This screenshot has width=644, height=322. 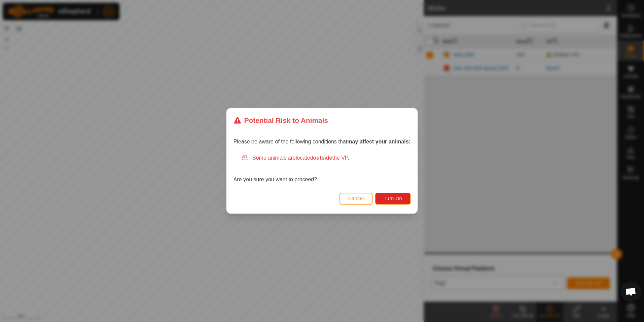 I want to click on button: Turn On, so click(x=393, y=198).